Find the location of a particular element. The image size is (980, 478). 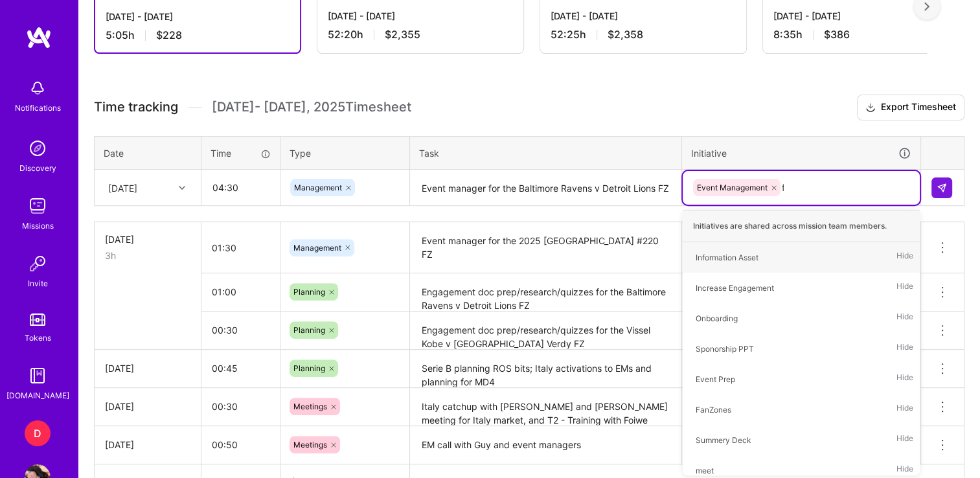

div: Missions is located at coordinates (37, 226).